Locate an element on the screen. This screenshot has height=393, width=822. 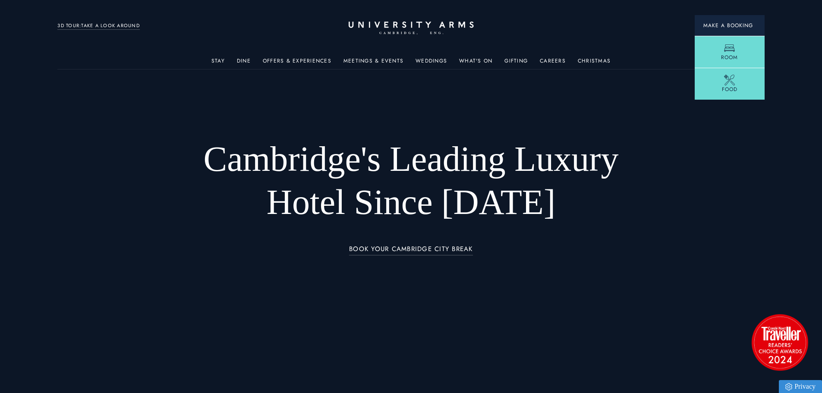
span: Food is located at coordinates (729, 89).